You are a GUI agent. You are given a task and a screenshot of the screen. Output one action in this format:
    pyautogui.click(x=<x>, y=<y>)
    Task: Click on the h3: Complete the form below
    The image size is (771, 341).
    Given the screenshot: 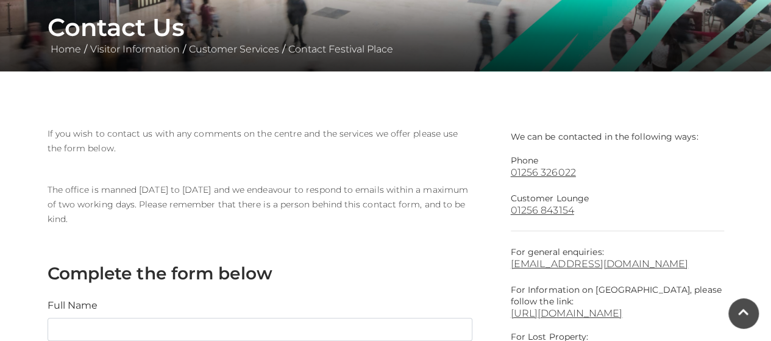 What is the action you would take?
    pyautogui.click(x=260, y=273)
    